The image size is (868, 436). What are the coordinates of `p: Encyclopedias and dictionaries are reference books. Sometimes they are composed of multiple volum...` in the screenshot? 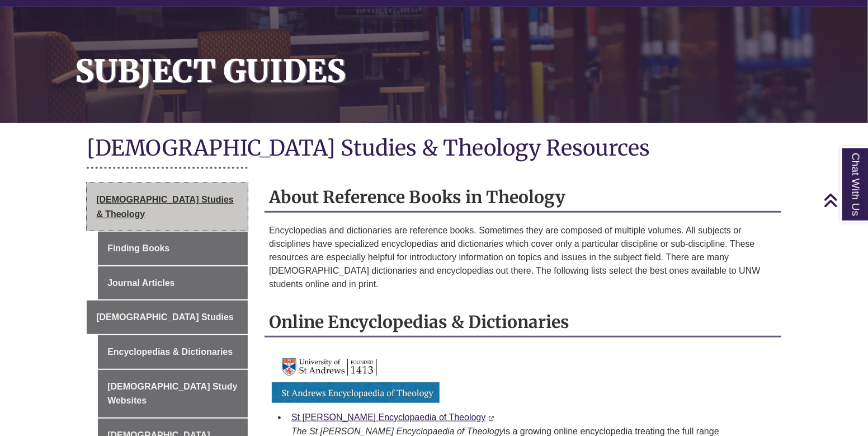 It's located at (522, 258).